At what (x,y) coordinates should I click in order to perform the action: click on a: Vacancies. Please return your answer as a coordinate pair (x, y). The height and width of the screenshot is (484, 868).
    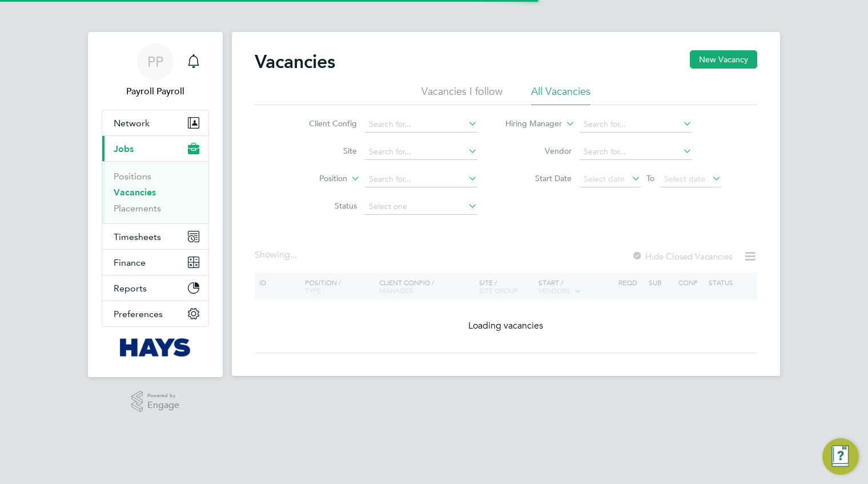
    Looking at the image, I should click on (135, 192).